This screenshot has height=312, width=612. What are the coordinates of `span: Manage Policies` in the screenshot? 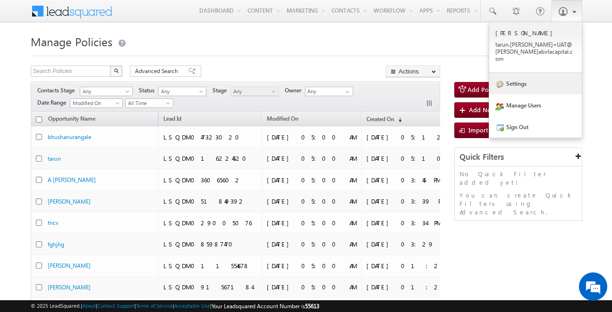 It's located at (71, 42).